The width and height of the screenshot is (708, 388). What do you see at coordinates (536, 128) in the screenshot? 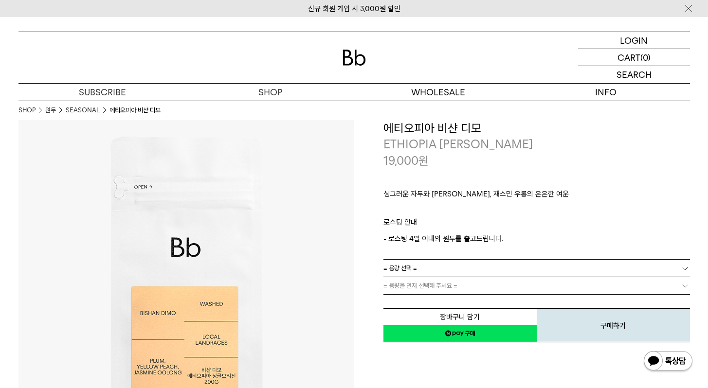
I see `h3: 에티오피아 비샨 디모` at bounding box center [536, 128].